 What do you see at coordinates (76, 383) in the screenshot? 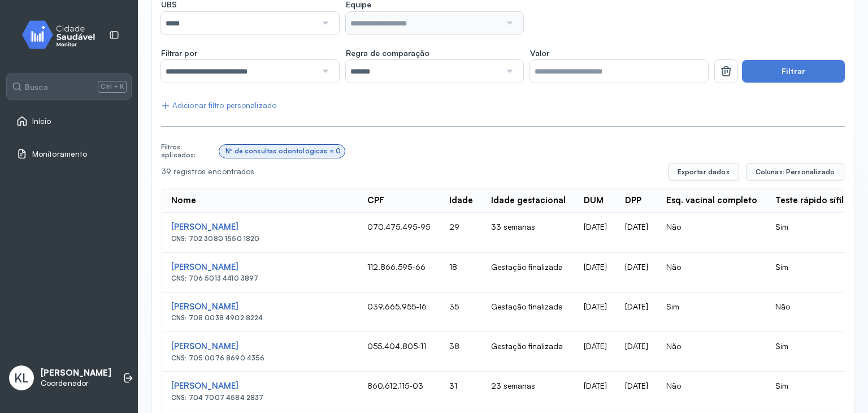
I see `p: Coordenador` at bounding box center [76, 383].